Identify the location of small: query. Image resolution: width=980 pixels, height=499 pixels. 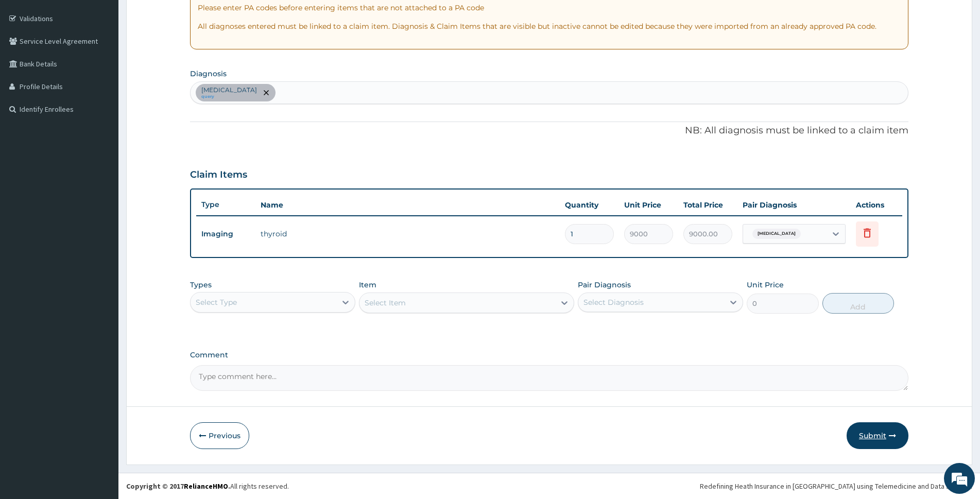
(229, 97).